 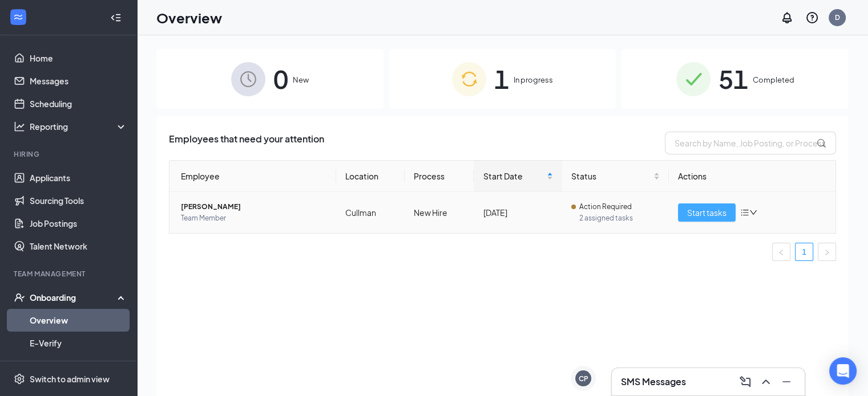 I want to click on div: Onboarding, so click(x=74, y=298).